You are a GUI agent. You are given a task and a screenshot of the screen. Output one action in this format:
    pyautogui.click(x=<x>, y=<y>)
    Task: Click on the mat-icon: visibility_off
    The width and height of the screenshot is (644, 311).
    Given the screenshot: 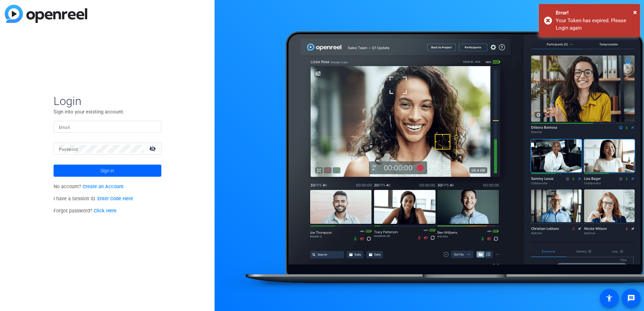 What is the action you would take?
    pyautogui.click(x=153, y=149)
    